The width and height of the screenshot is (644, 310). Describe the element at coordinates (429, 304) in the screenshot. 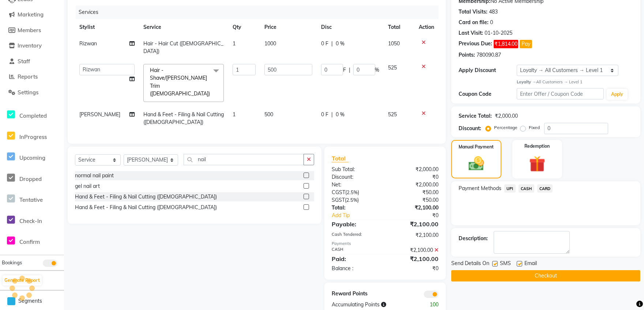

I see `div: 100` at that location.